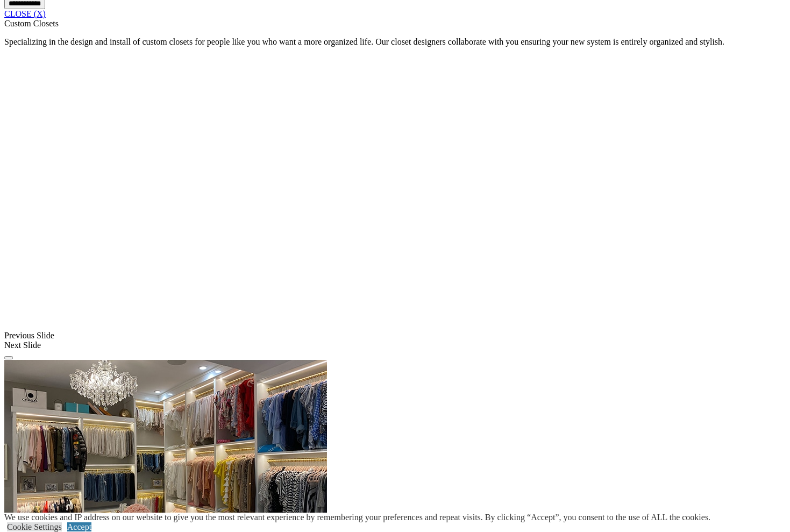 Image resolution: width=790 pixels, height=532 pixels. I want to click on span: Custom Closets, so click(31, 23).